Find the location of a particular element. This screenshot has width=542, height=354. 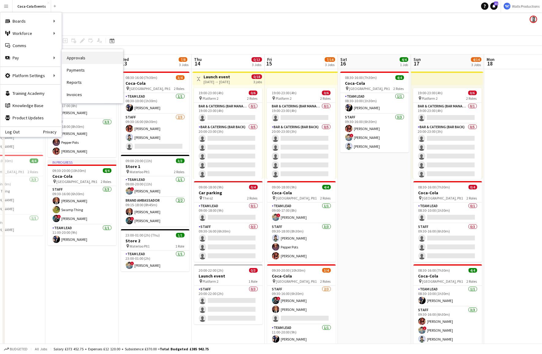

span: Total Budgeted £385 942.75 is located at coordinates (184, 349).